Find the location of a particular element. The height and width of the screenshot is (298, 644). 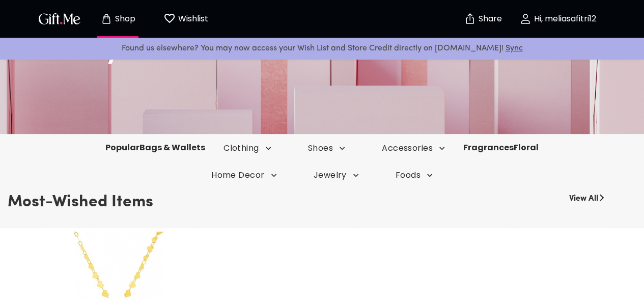

span: Accessories is located at coordinates (413, 148).